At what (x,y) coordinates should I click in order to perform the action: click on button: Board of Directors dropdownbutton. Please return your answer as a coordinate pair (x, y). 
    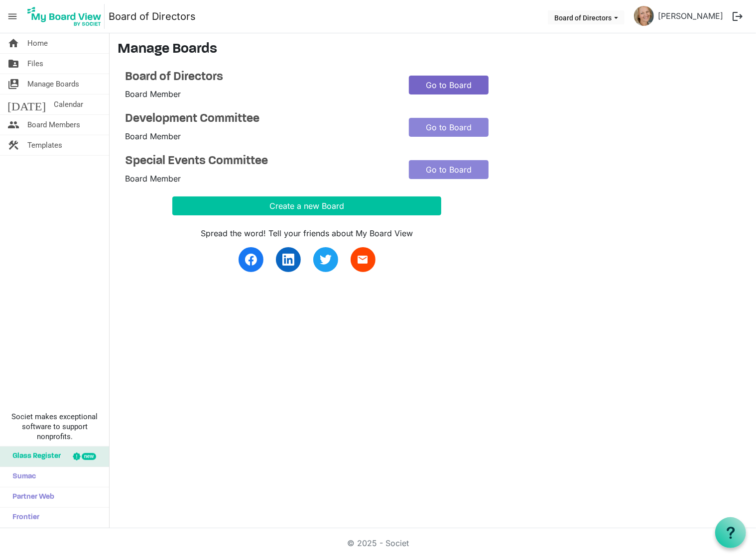
    Looking at the image, I should click on (586, 17).